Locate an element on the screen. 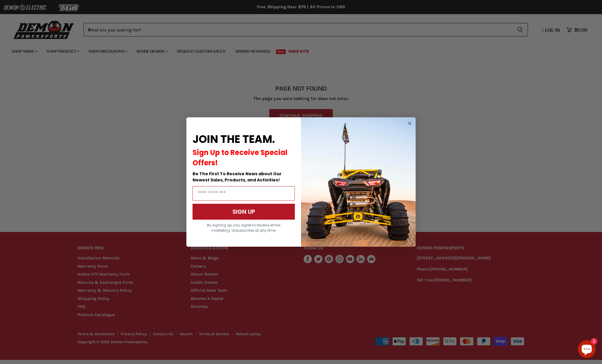 The height and width of the screenshot is (364, 602). span: JOIN THE TEAM. is located at coordinates (233, 139).